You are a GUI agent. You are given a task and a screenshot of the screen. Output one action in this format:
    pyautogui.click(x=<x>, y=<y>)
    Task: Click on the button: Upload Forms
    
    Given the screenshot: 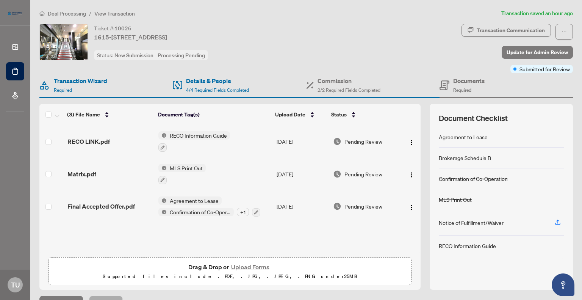 What is the action you would take?
    pyautogui.click(x=250, y=267)
    